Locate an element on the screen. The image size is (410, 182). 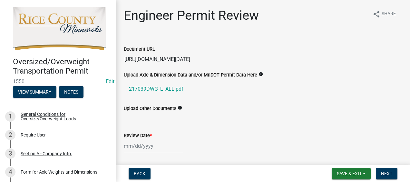
button: Save & Exit is located at coordinates (351, 174).